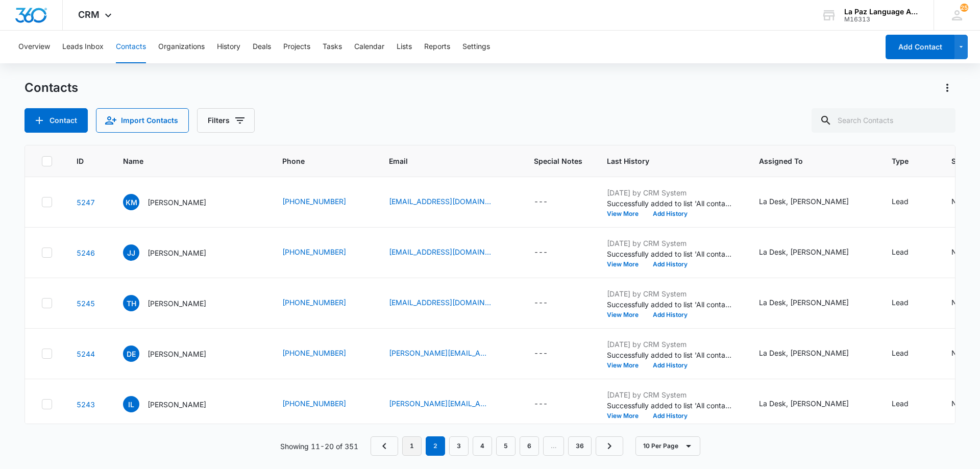  I want to click on button: Deals, so click(262, 47).